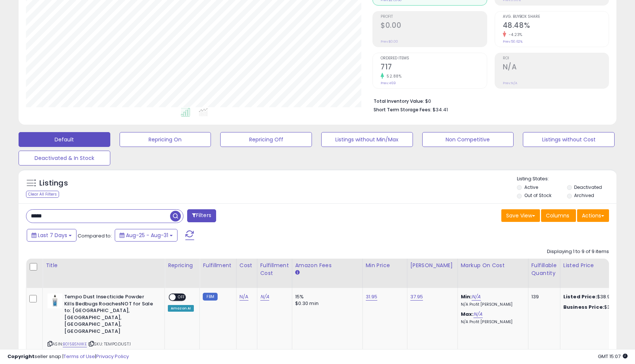 Image resolution: width=635 pixels, height=364 pixels. What do you see at coordinates (613, 356) in the screenshot?
I see `span: 2025-09-9 15:07 GMT` at bounding box center [613, 356].